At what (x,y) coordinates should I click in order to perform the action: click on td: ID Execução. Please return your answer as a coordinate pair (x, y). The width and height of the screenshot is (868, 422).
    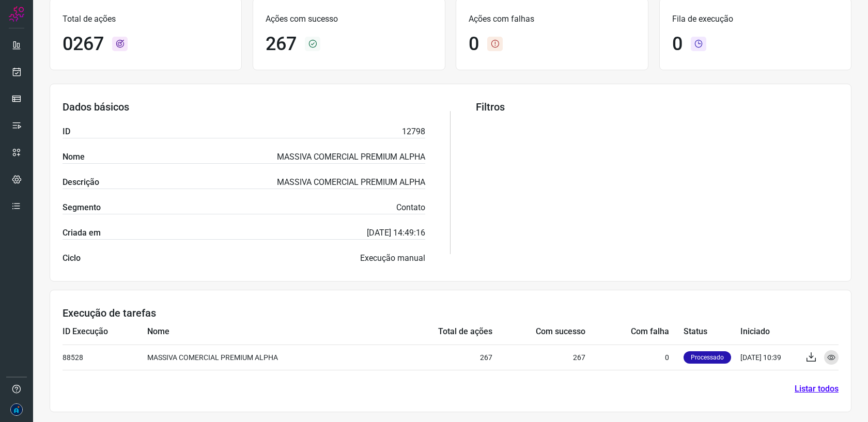
    Looking at the image, I should click on (105, 332).